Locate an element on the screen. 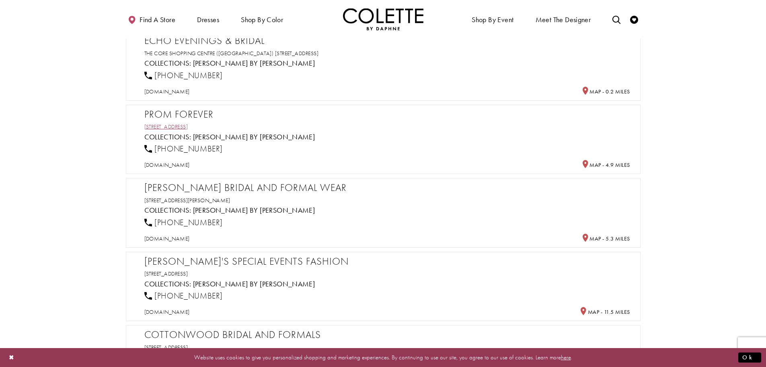 This screenshot has height=367, width=766. a: Meet the designer is located at coordinates (564, 19).